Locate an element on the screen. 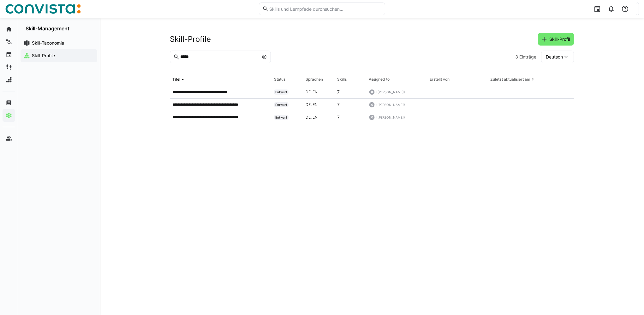 The width and height of the screenshot is (644, 315). span: 3 is located at coordinates (517, 57).